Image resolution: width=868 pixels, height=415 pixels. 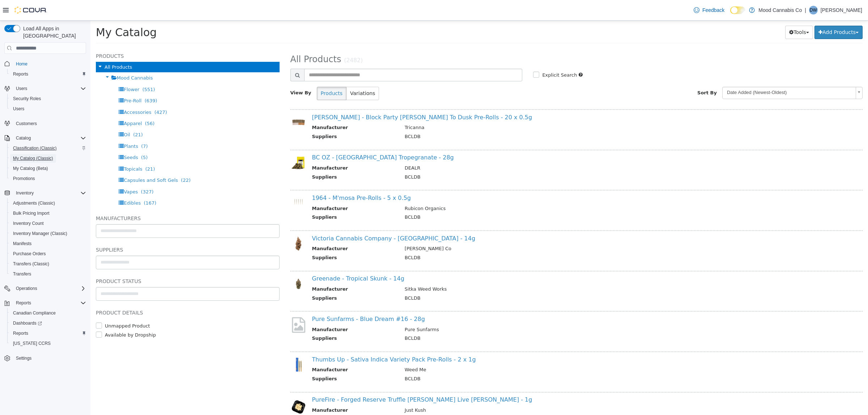 I want to click on span: Classification (Classic), so click(x=35, y=149).